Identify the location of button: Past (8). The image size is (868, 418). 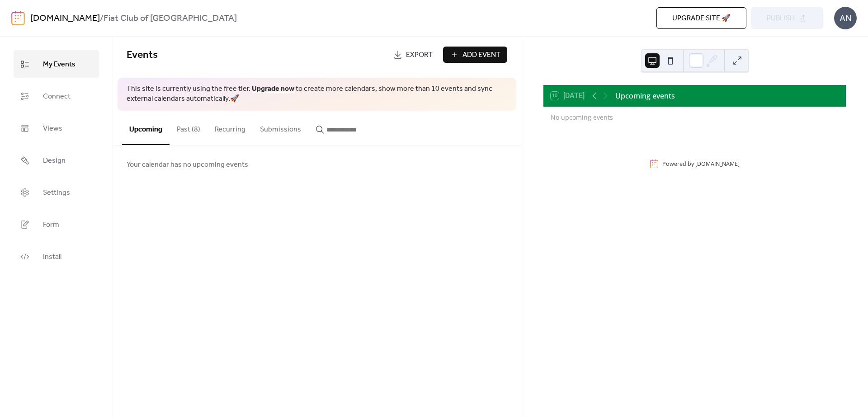
(188, 128).